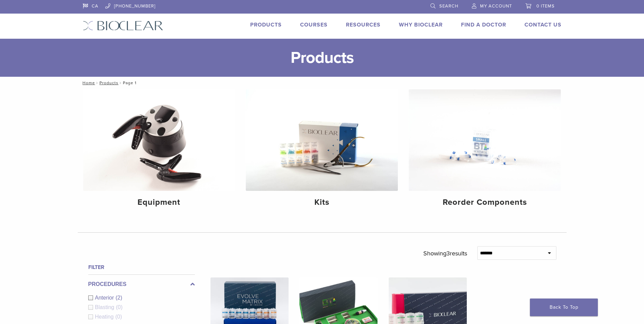 This screenshot has width=644, height=324. Describe the element at coordinates (322, 151) in the screenshot. I see `a: Kits` at that location.